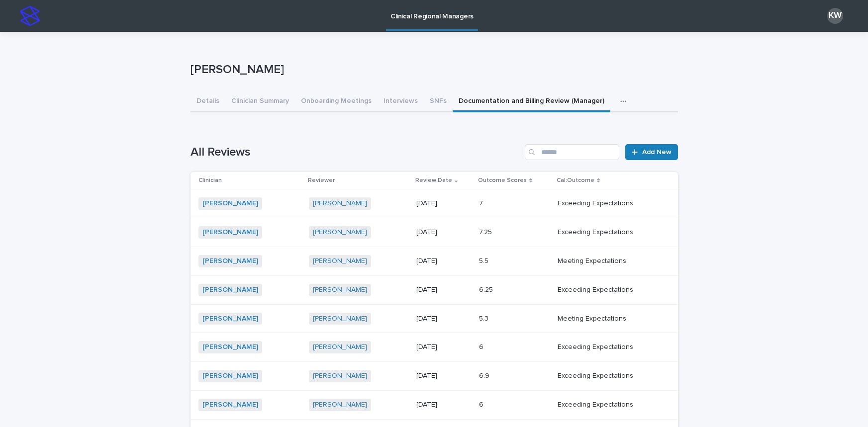 The height and width of the screenshot is (427, 868). What do you see at coordinates (485, 318) in the screenshot?
I see `p: 5.3` at bounding box center [485, 318].